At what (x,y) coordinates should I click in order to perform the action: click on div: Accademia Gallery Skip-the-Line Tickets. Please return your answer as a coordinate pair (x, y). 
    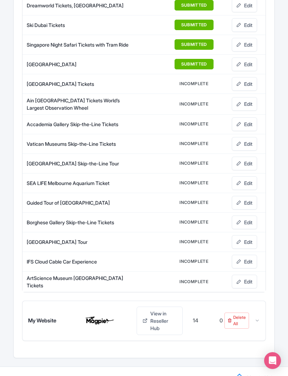
    Looking at the image, I should click on (78, 124).